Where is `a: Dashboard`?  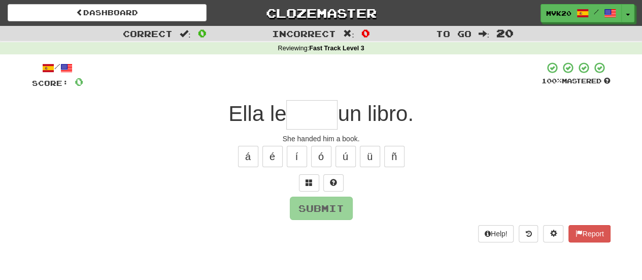 a: Dashboard is located at coordinates (107, 13).